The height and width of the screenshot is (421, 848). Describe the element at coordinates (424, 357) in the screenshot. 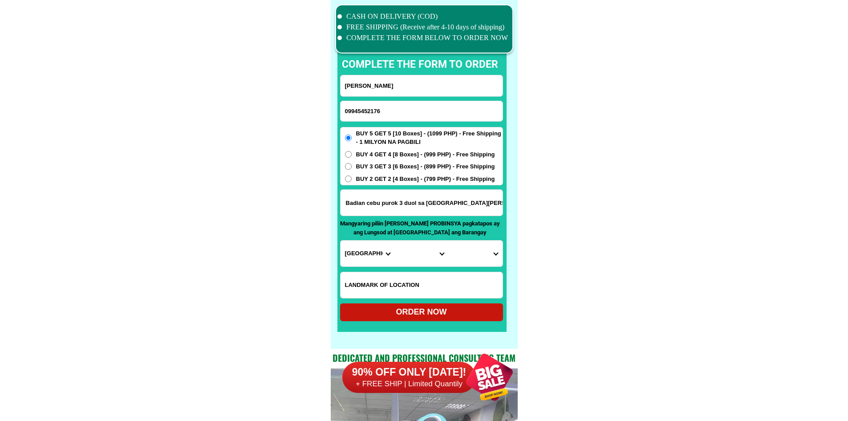

I see `h2: Dedicated and professional consulting team` at that location.